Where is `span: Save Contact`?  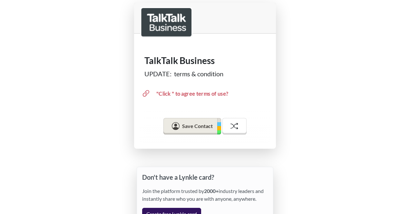 span: Save Contact is located at coordinates (197, 126).